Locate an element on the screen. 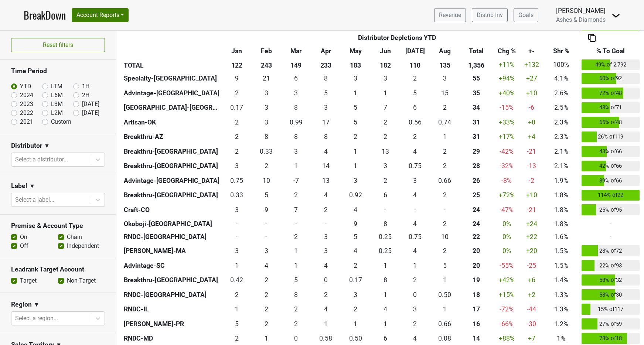 This screenshot has width=644, height=345. label: Chain is located at coordinates (74, 237).